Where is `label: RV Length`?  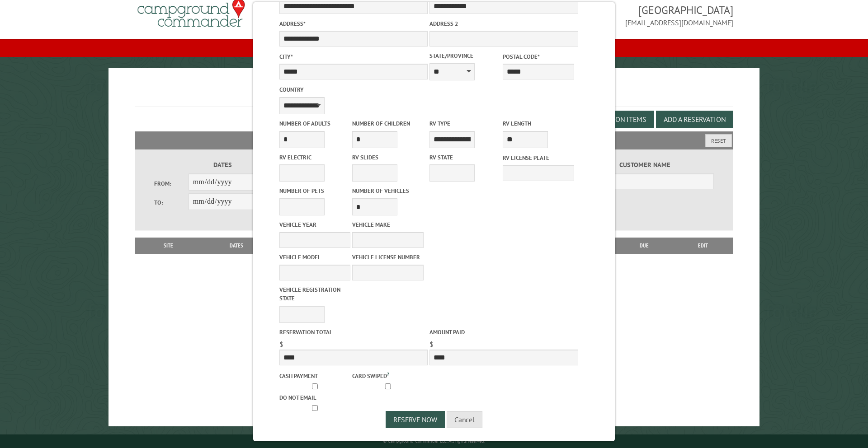
label: RV Length is located at coordinates (538, 123).